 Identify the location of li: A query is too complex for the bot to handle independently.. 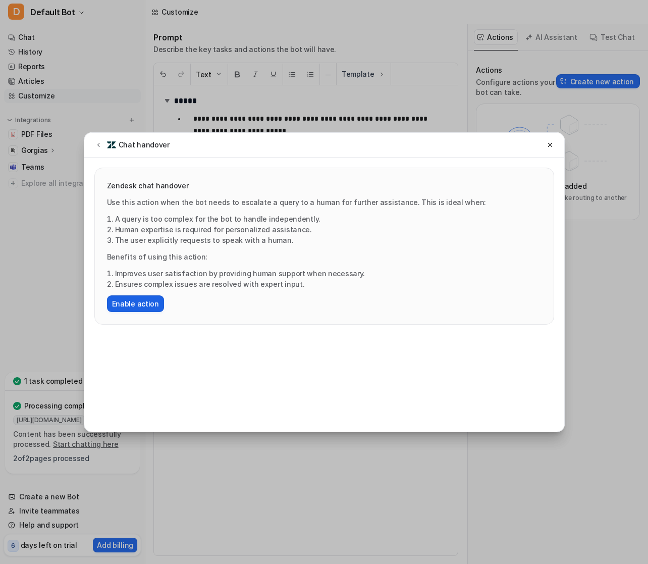
(328, 219).